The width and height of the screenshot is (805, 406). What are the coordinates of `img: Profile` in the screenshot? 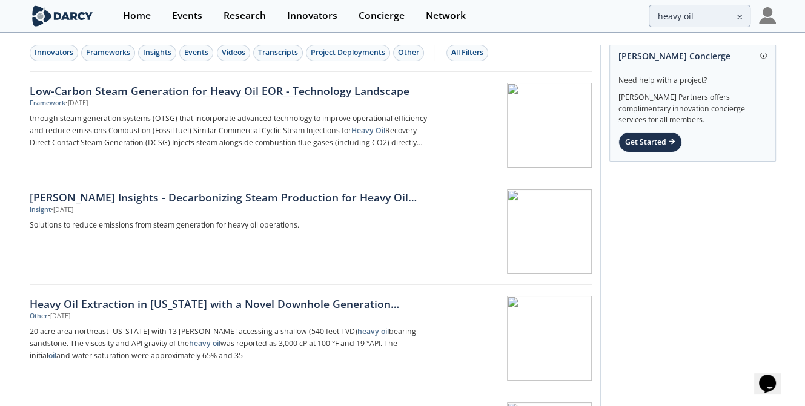 It's located at (767, 16).